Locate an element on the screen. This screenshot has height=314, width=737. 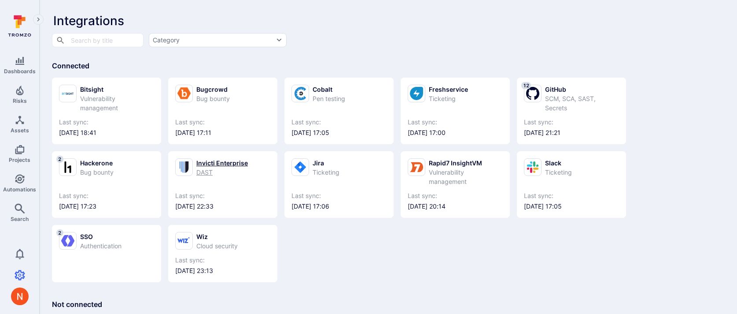
div: Jira is located at coordinates (326, 163).